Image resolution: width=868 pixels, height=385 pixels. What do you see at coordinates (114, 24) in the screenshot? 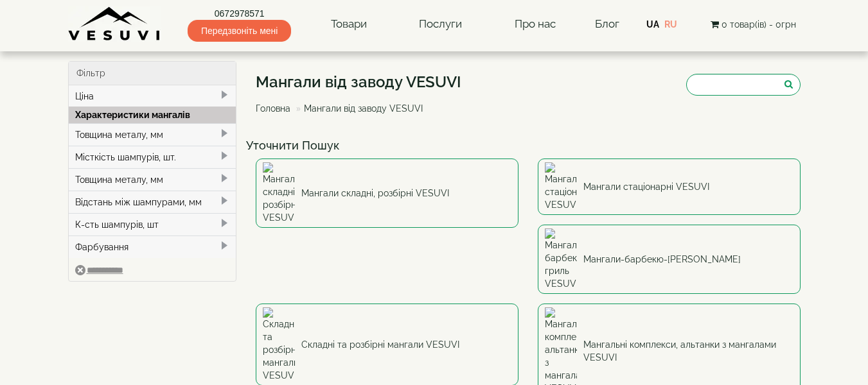
I see `img: Завод VESUVI` at bounding box center [114, 24].